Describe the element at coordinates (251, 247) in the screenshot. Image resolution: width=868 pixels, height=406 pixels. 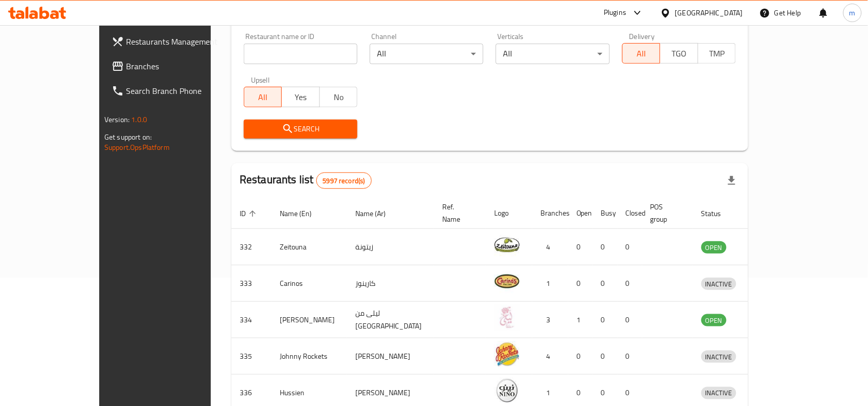
I see `td: 332` at that location.